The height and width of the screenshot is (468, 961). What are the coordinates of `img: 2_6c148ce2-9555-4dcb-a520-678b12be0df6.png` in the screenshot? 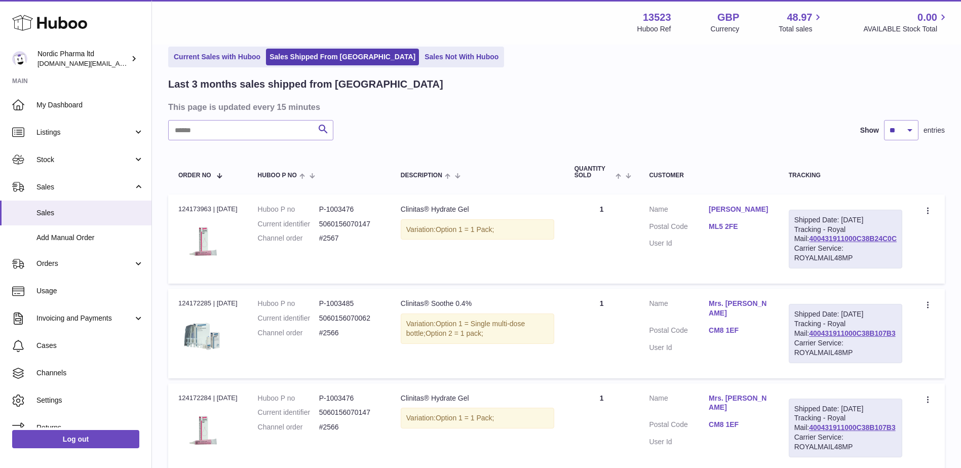 It's located at (204, 337).